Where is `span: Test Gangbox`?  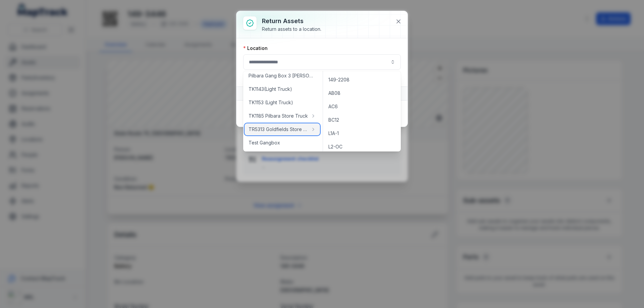
span: Test Gangbox is located at coordinates (264, 143).